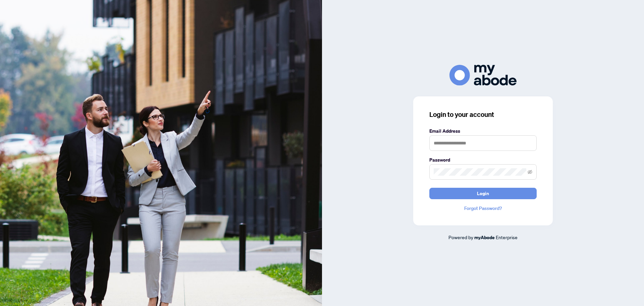  What do you see at coordinates (483, 114) in the screenshot?
I see `h3: Login to your account` at bounding box center [483, 114].